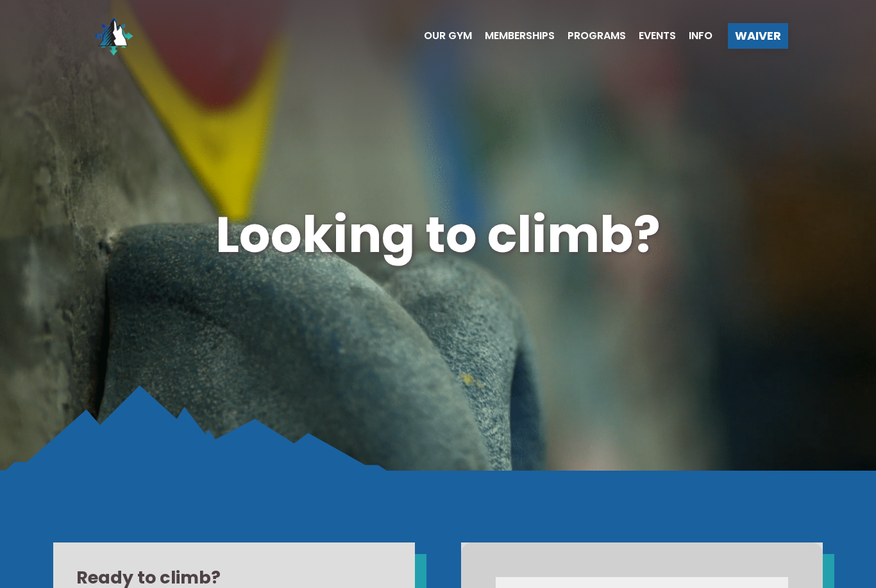 Image resolution: width=876 pixels, height=588 pixels. Describe the element at coordinates (114, 36) in the screenshot. I see `img: North Wall Logo` at that location.